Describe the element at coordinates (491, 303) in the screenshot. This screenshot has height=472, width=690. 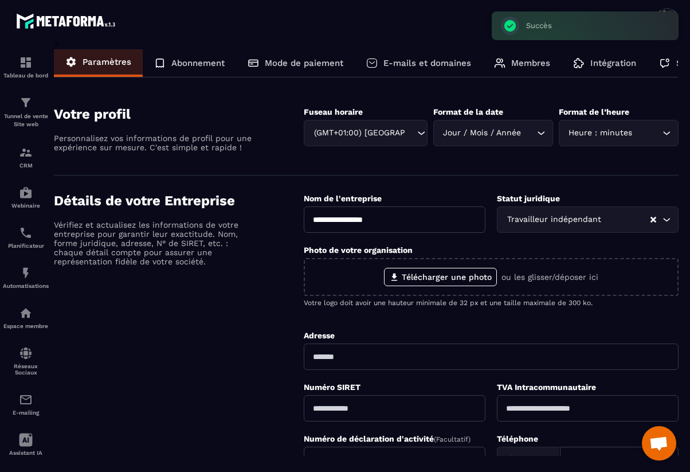
I see `p: Votre logo doit avoir une hauteur minimale de 32 px et une taille maximale de 300 ko.` at that location.